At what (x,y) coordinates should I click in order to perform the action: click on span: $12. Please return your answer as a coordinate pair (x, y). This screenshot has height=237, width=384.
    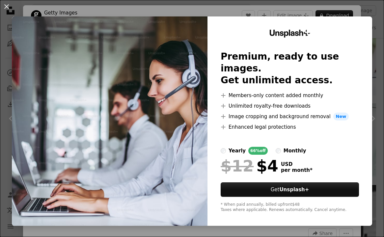
    Looking at the image, I should click on (237, 166).